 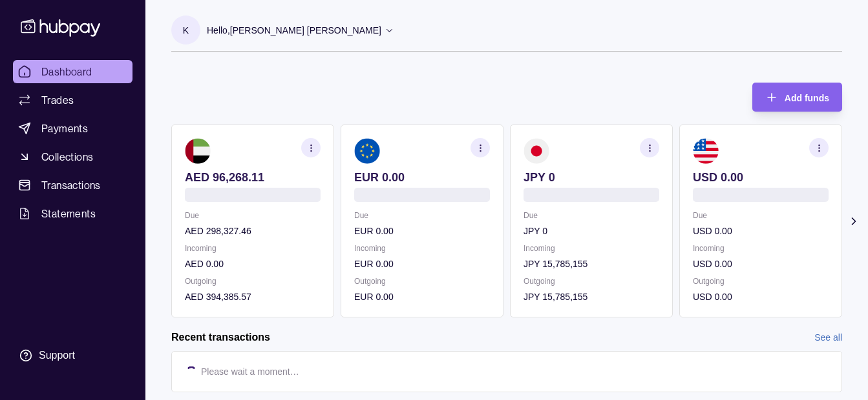 What do you see at coordinates (72, 157) in the screenshot?
I see `a: Collections` at bounding box center [72, 157].